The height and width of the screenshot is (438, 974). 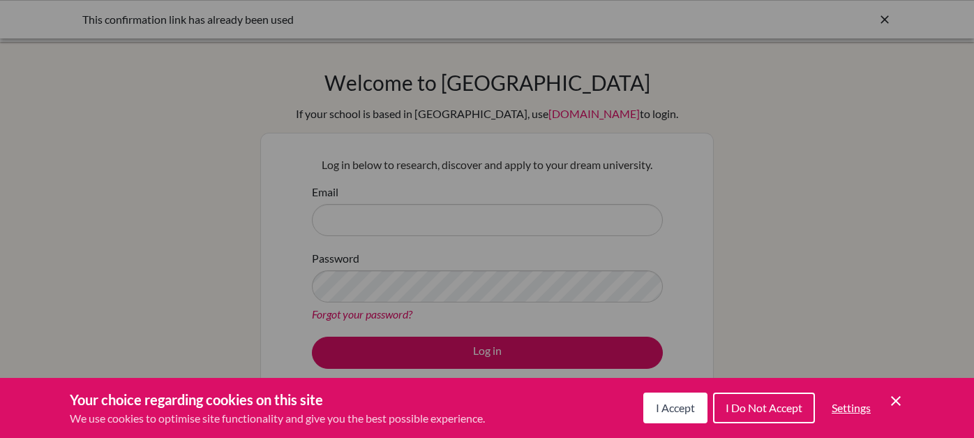 What do you see at coordinates (676, 408) in the screenshot?
I see `button: I Accept` at bounding box center [676, 408].